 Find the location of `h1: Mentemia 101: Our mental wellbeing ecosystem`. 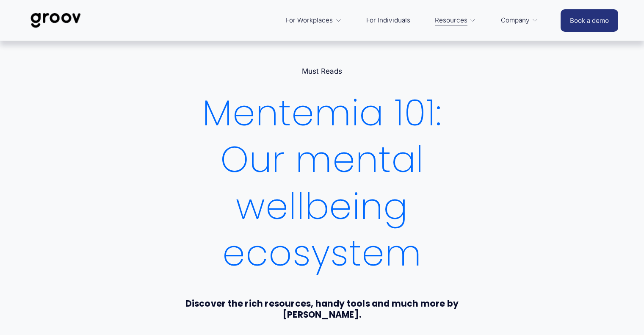

h1: Mentemia 101: Our mental wellbeing ecosystem is located at coordinates (322, 183).